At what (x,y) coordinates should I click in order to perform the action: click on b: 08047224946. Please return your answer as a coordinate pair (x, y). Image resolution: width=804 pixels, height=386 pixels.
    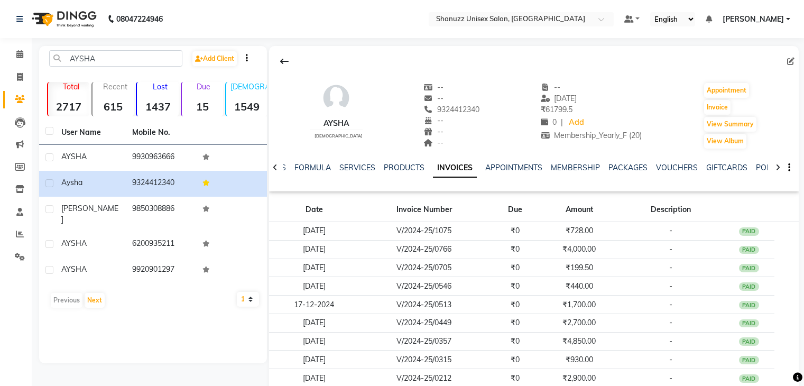
    Looking at the image, I should click on (139, 19).